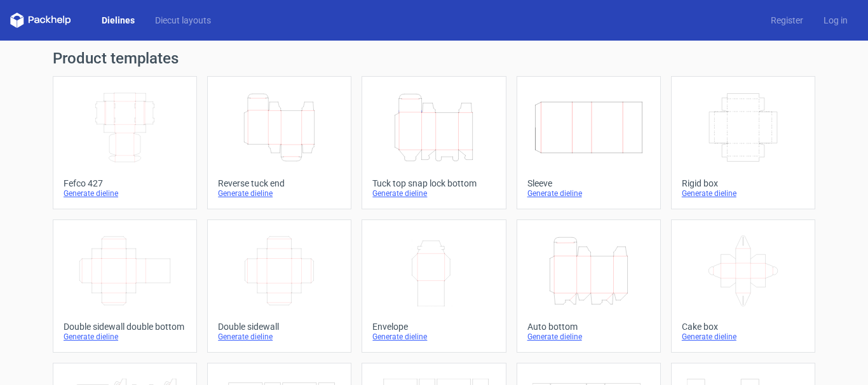 The image size is (868, 385). Describe the element at coordinates (787, 21) in the screenshot. I see `a: Register` at that location.